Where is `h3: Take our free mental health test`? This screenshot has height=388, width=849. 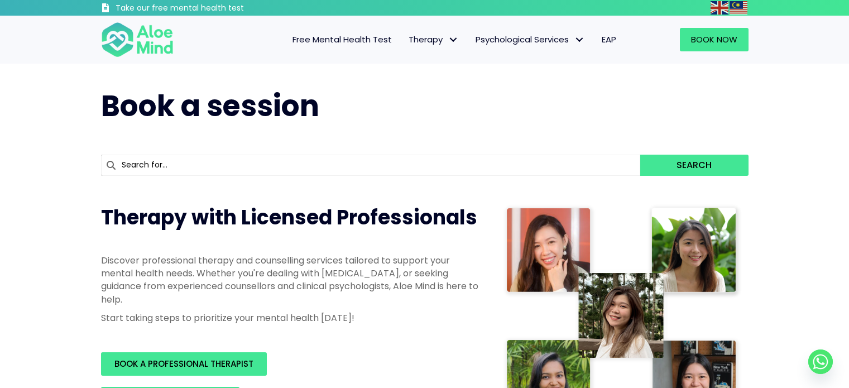 h3: Take our free mental health test is located at coordinates (209, 8).